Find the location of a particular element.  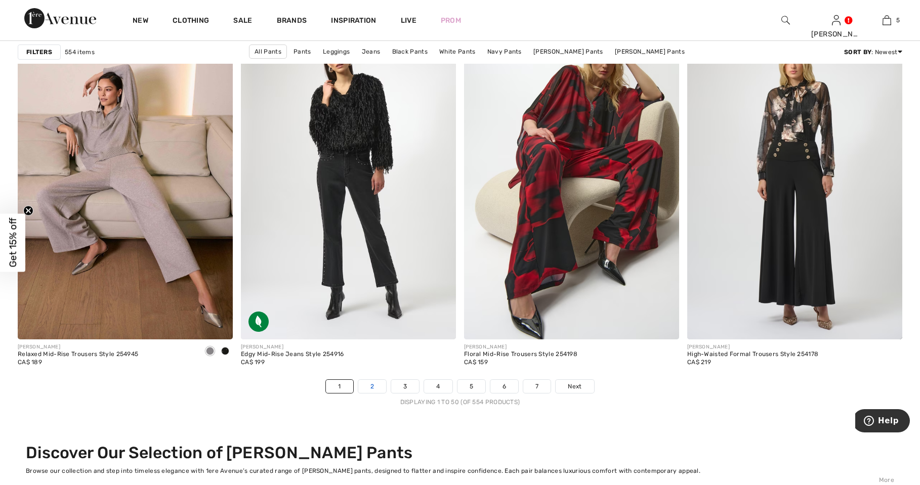

button: Close teaser is located at coordinates (28, 211).